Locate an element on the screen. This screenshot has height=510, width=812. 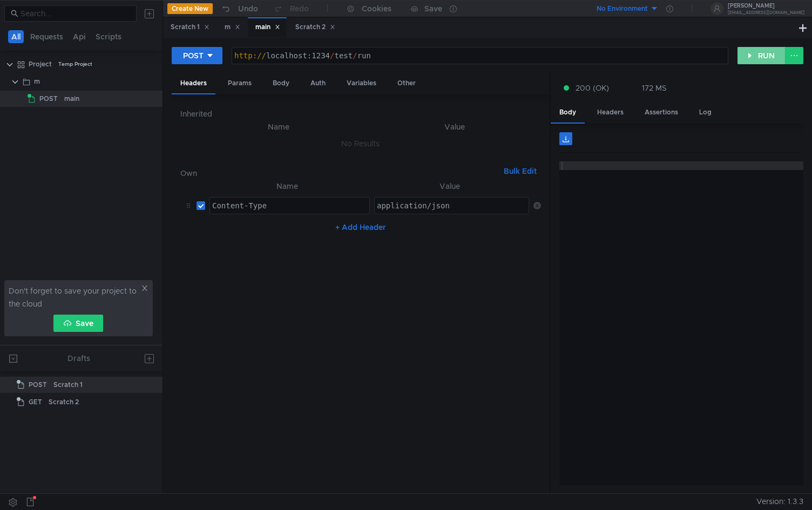
button: Save is located at coordinates (78, 324).